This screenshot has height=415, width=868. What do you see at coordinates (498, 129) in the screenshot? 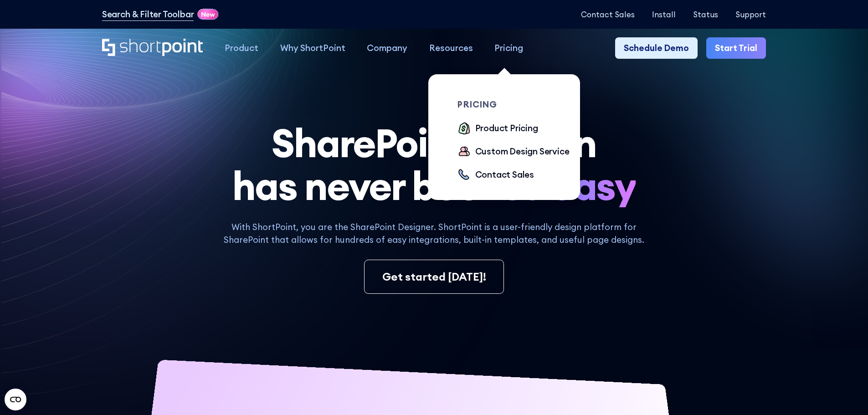
I see `a: Product Pricing` at bounding box center [498, 129].